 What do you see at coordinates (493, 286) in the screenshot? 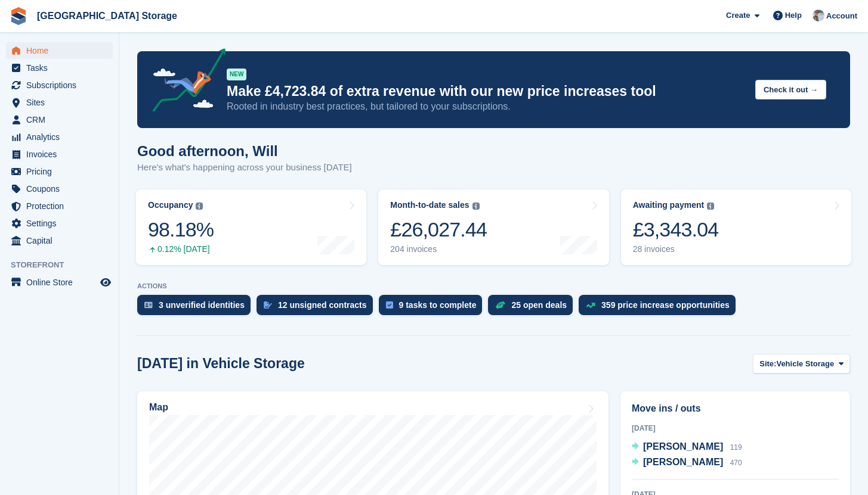
I see `p: ACTIONS` at bounding box center [493, 286].